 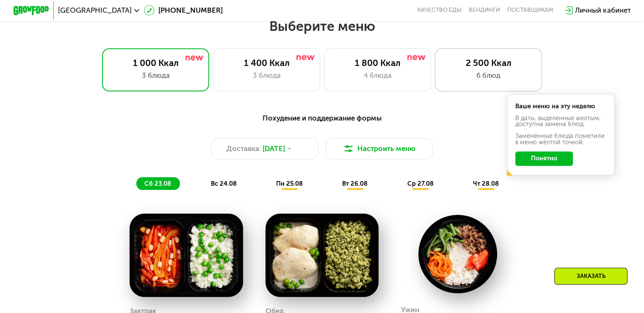 I want to click on div: Личный кабинет, so click(x=603, y=10).